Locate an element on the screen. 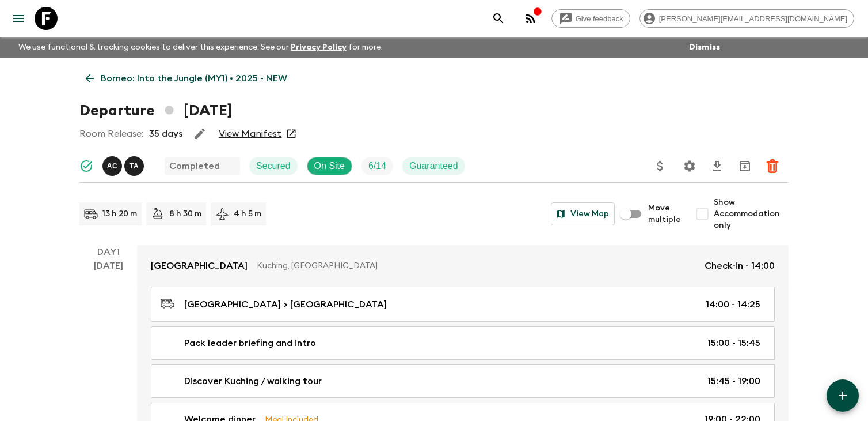  p: Borneo: Into the Jungle (MY1) • 2025 - NEW is located at coordinates (194, 78).